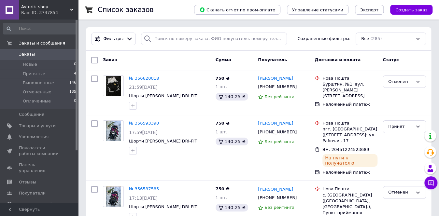 The height and width of the screenshot is (216, 439). Describe the element at coordinates (30, 64) in the screenshot. I see `span: Новые` at that location.